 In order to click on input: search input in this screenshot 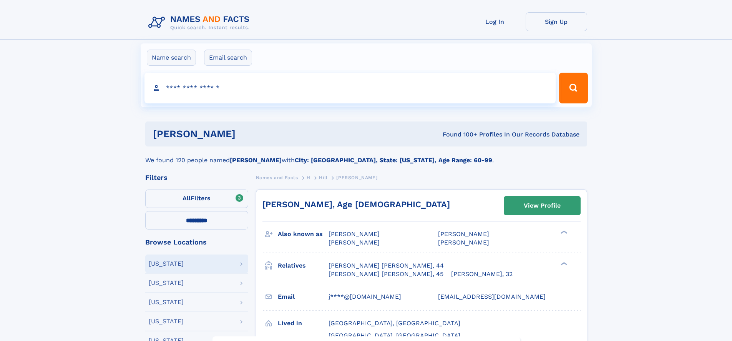, I will do `click(350, 88)`.